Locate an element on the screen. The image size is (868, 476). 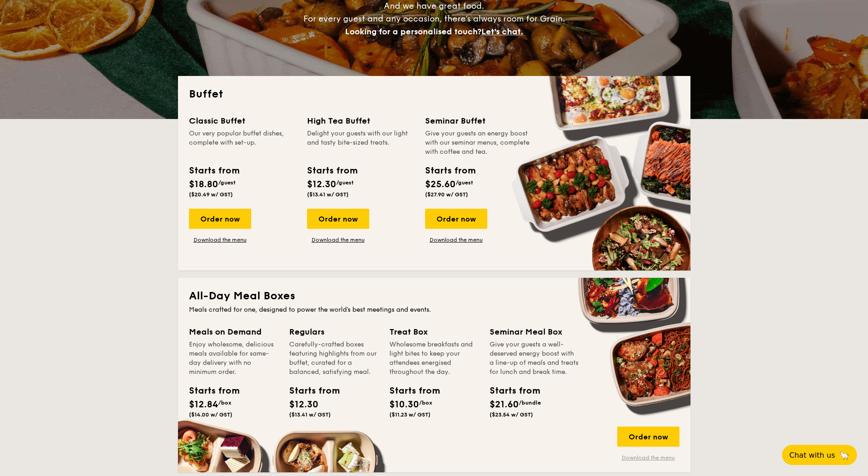
div: High Tea Buffet is located at coordinates (361, 121).